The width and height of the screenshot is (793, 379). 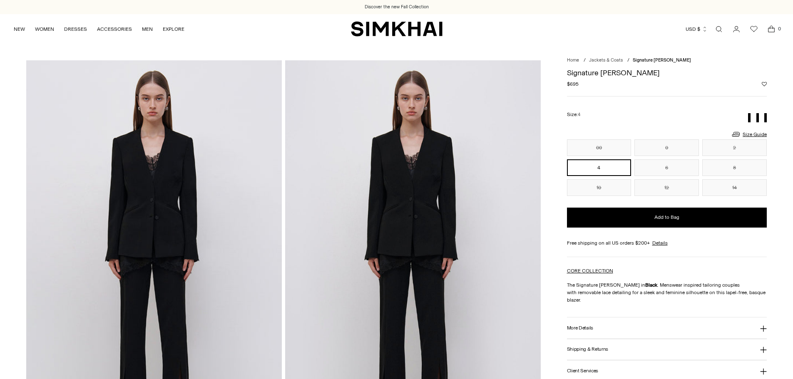 I want to click on label: Size:, so click(x=573, y=114).